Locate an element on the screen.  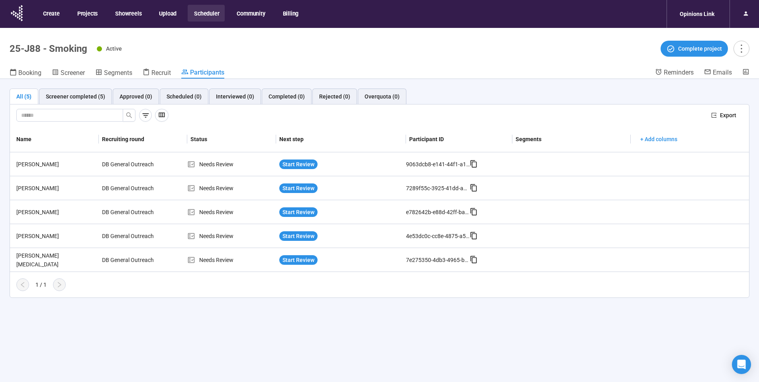
a: Booking is located at coordinates (26, 73).